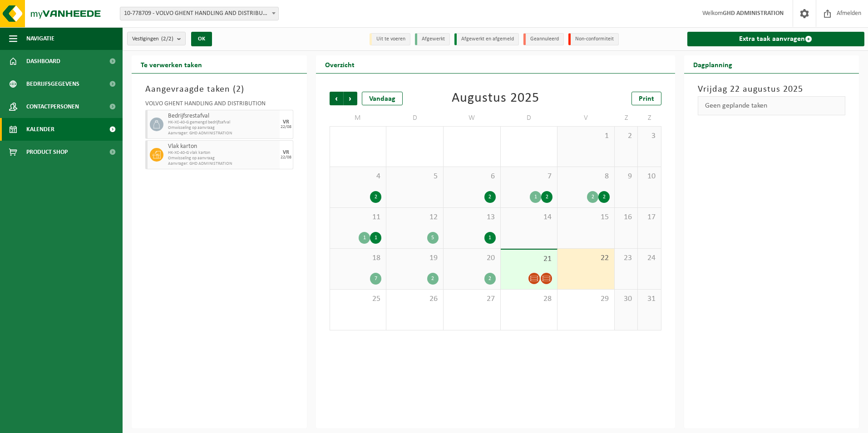  What do you see at coordinates (390, 39) in the screenshot?
I see `li: Uit te voeren` at bounding box center [390, 39].